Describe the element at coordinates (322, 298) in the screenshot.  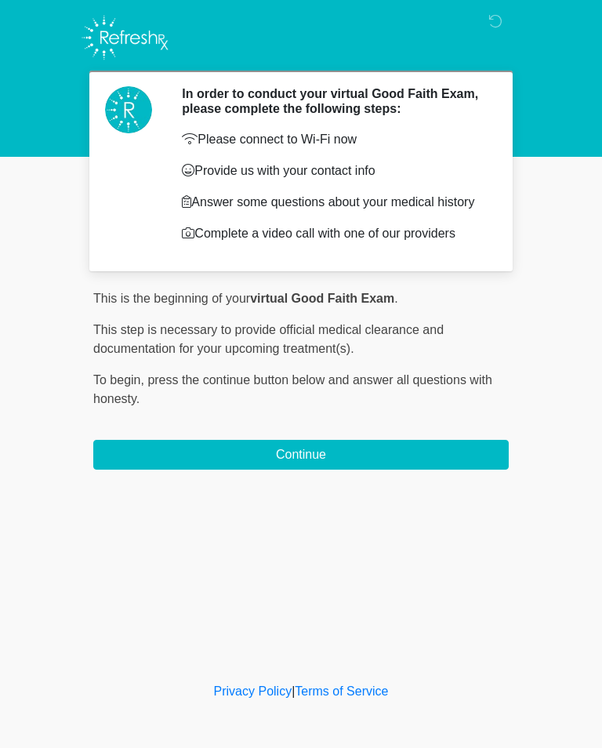
I see `strong: virtual Good Faith Exam` at that location.